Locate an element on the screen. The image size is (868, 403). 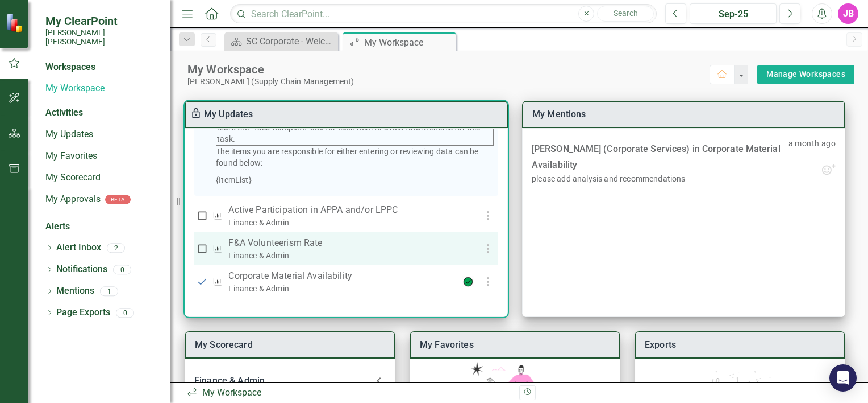
p: a month ago is located at coordinates (812, 150).